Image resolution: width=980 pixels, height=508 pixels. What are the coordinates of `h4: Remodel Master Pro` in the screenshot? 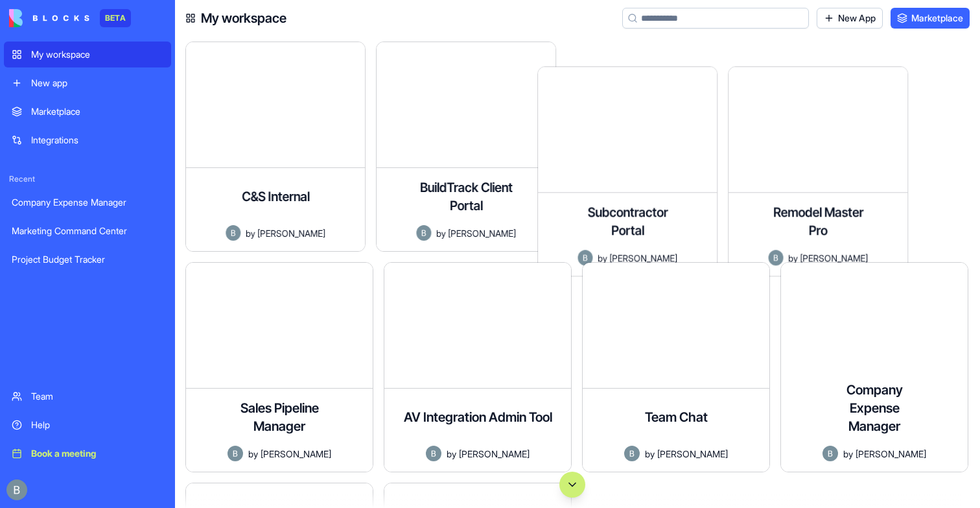 It's located at (818, 222).